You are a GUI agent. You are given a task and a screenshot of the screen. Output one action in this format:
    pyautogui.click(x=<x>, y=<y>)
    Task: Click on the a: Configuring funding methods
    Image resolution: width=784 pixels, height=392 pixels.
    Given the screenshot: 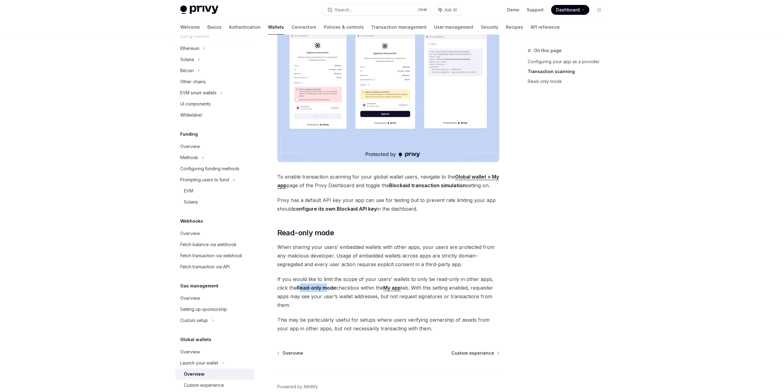 What is the action you would take?
    pyautogui.click(x=215, y=169)
    